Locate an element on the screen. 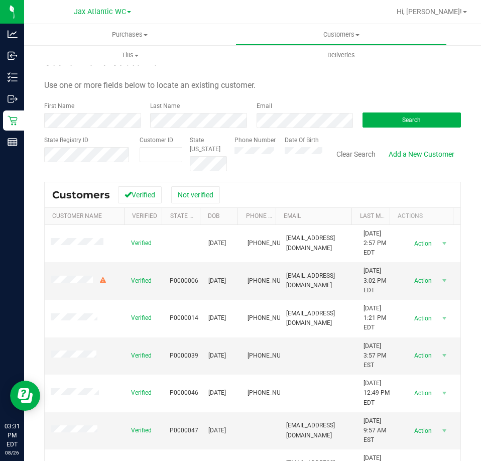 Image resolution: width=481 pixels, height=461 pixels. button: Verified is located at coordinates (140, 195).